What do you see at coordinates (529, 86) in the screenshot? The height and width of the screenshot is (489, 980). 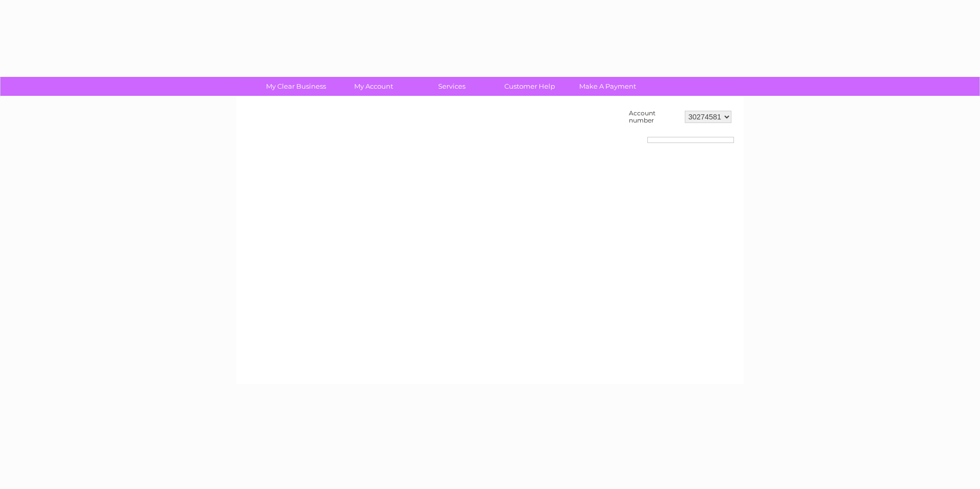 I see `a: Customer Help` at bounding box center [529, 86].